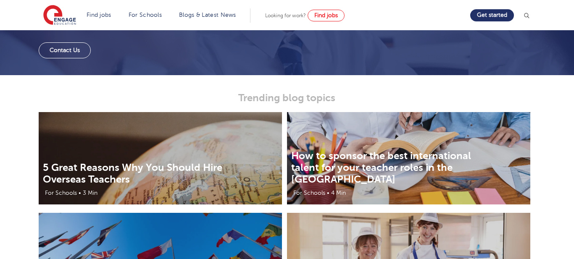 This screenshot has width=574, height=259. What do you see at coordinates (207, 15) in the screenshot?
I see `a: Blogs & Latest News` at bounding box center [207, 15].